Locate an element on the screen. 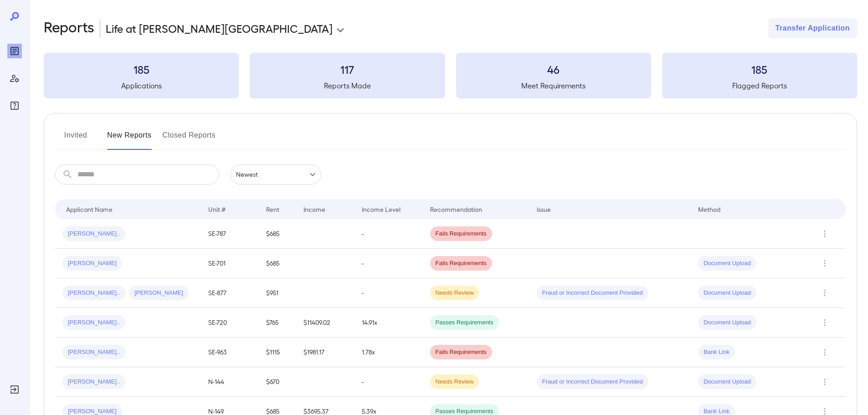 This screenshot has height=415, width=868. td: 1.78x is located at coordinates (389, 352).